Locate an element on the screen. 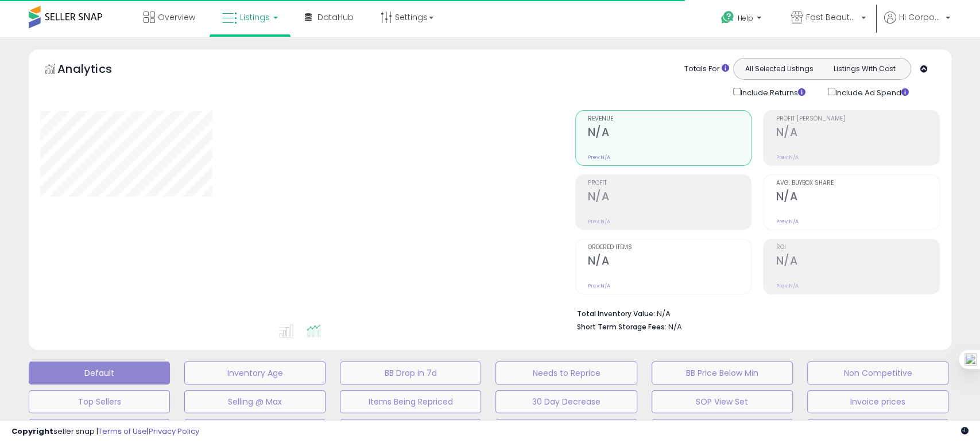  button: Items Being Repriced is located at coordinates (410, 402).